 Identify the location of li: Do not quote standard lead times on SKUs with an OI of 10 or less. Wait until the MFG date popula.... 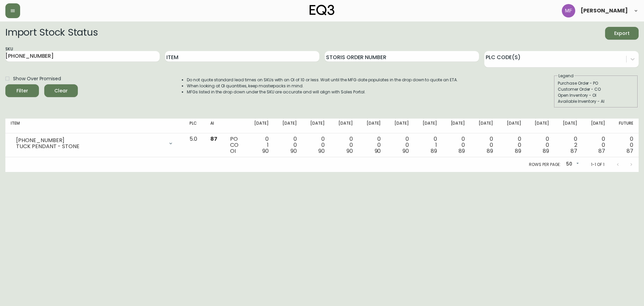
(323, 80).